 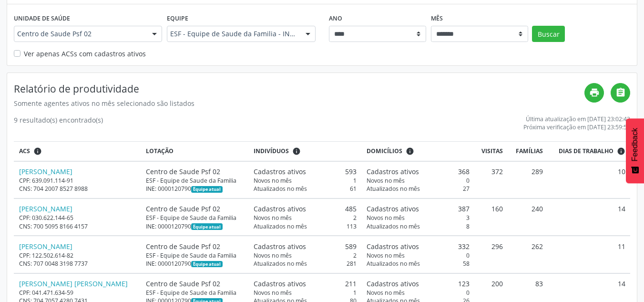 What do you see at coordinates (336, 18) in the screenshot?
I see `label: Ano` at bounding box center [336, 18].